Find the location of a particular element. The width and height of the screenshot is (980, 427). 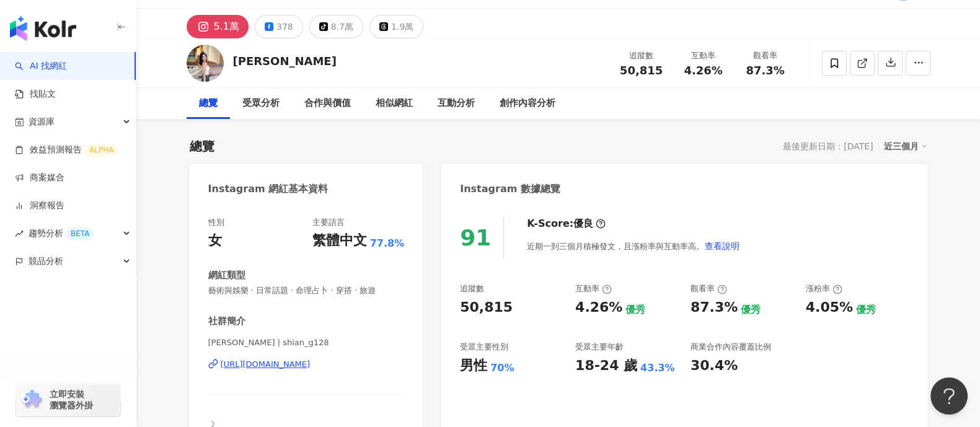

span: rise is located at coordinates (19, 233).